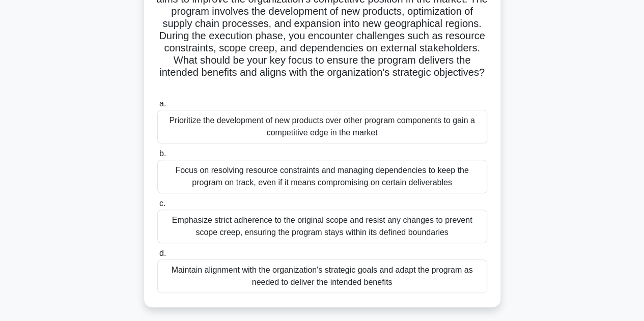 The height and width of the screenshot is (321, 644). What do you see at coordinates (322, 226) in the screenshot?
I see `div: Emphasize strict adherence to the original scope and resist any changes to prevent scope creep, e...` at bounding box center [322, 226].